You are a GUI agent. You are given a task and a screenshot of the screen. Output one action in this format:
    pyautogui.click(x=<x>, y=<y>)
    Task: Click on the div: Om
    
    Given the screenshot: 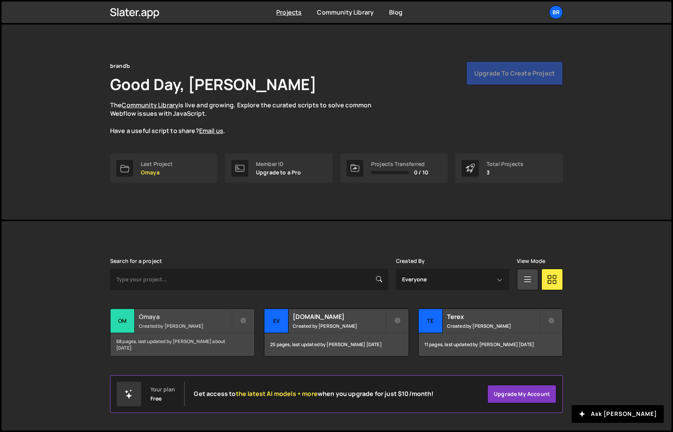 What is the action you would take?
    pyautogui.click(x=122, y=321)
    